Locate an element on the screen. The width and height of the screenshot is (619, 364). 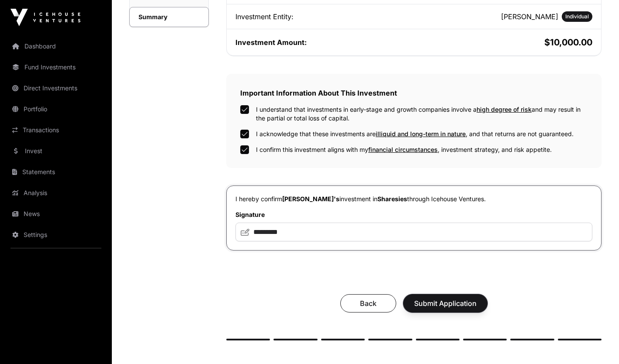
a: Settings is located at coordinates (56, 235).